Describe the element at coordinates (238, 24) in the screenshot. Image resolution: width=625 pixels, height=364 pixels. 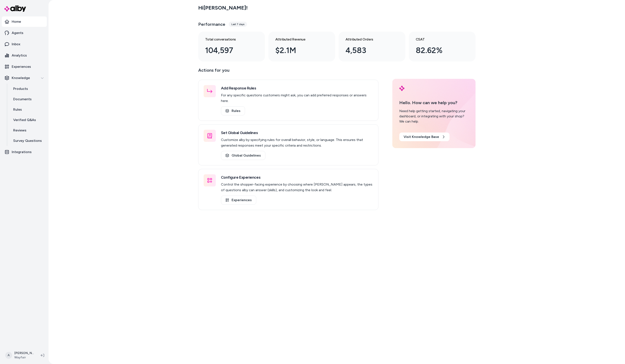
I see `div: Last 7 days` at that location.